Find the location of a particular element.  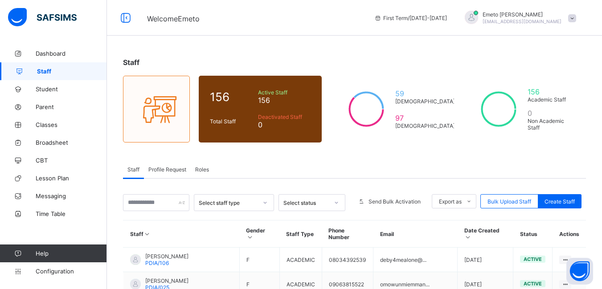

td: 08034392539 is located at coordinates (348, 260).